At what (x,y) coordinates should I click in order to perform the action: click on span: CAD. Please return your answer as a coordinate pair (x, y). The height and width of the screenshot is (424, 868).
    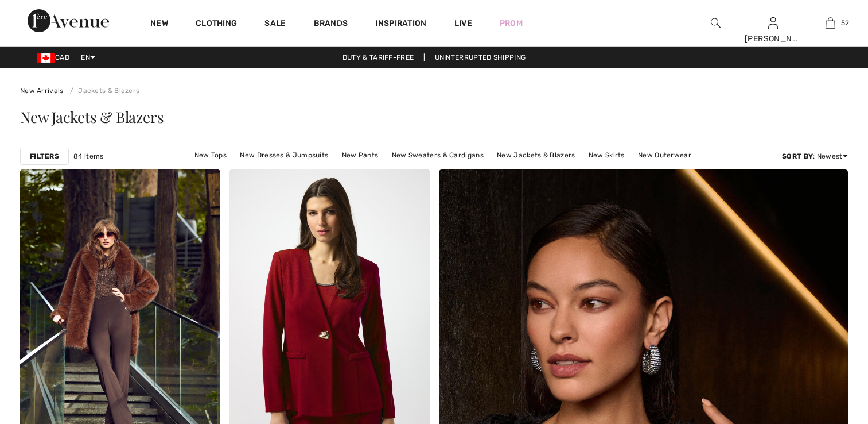
    Looking at the image, I should click on (55, 57).